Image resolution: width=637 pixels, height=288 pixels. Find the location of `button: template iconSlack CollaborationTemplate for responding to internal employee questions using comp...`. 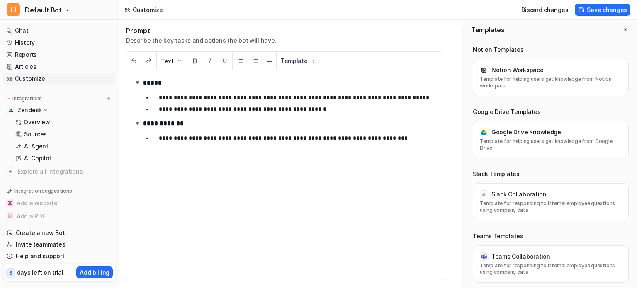

button: template iconSlack CollaborationTemplate for responding to internal employee questions using comp... is located at coordinates (550, 202).